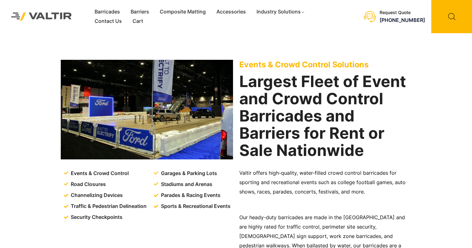 The height and width of the screenshot is (248, 472). I want to click on span: Events & Crowd Control, so click(99, 174).